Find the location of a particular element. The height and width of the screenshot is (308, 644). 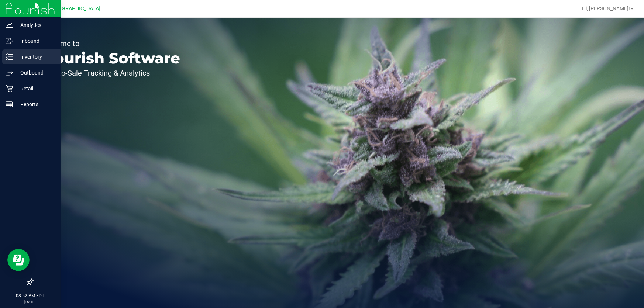

p: Outbound is located at coordinates (35, 73).